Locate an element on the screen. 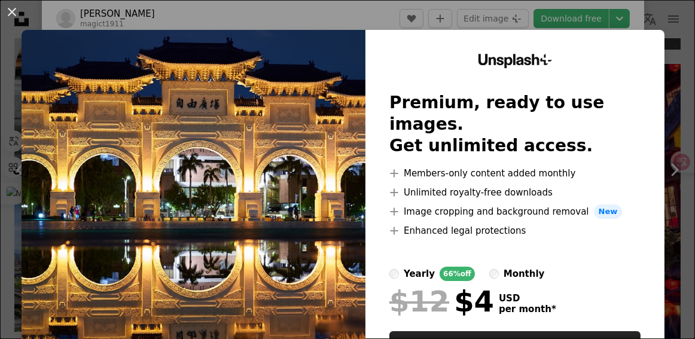  span: USD is located at coordinates (527, 298).